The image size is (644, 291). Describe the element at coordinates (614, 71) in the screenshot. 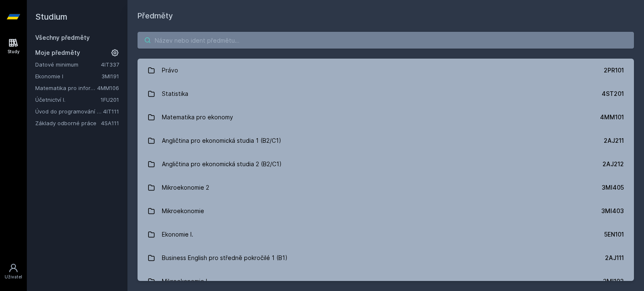

I see `div: 2PR101` at that location.